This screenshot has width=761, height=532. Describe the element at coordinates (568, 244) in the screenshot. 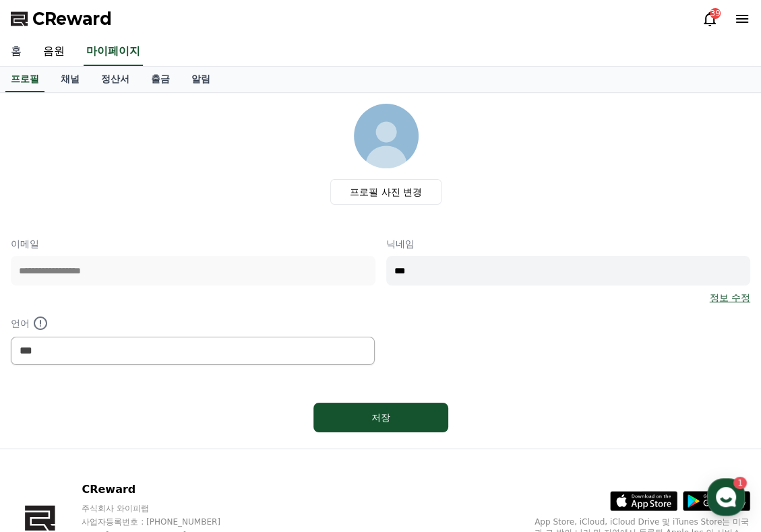

I see `p: 닉네임` at that location.